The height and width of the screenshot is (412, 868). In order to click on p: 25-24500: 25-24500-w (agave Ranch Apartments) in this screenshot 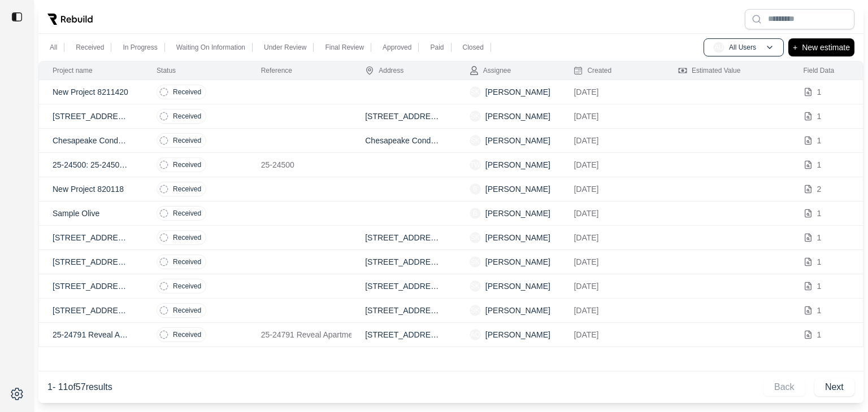, I will do `click(91, 165)`.